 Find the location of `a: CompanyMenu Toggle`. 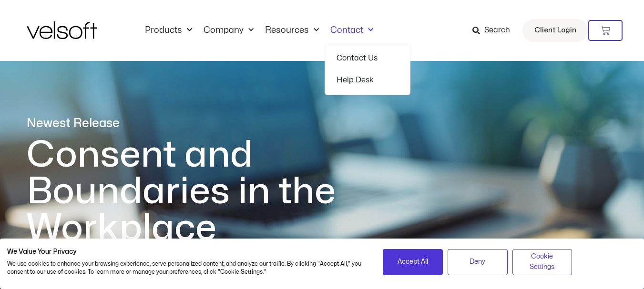

a: CompanyMenu Toggle is located at coordinates (228, 30).